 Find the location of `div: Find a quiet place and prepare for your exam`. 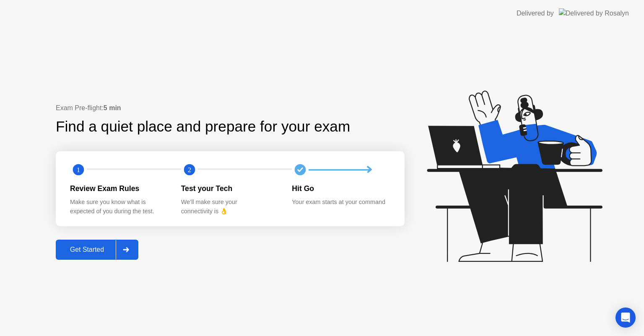

div: Find a quiet place and prepare for your exam is located at coordinates (203, 126).